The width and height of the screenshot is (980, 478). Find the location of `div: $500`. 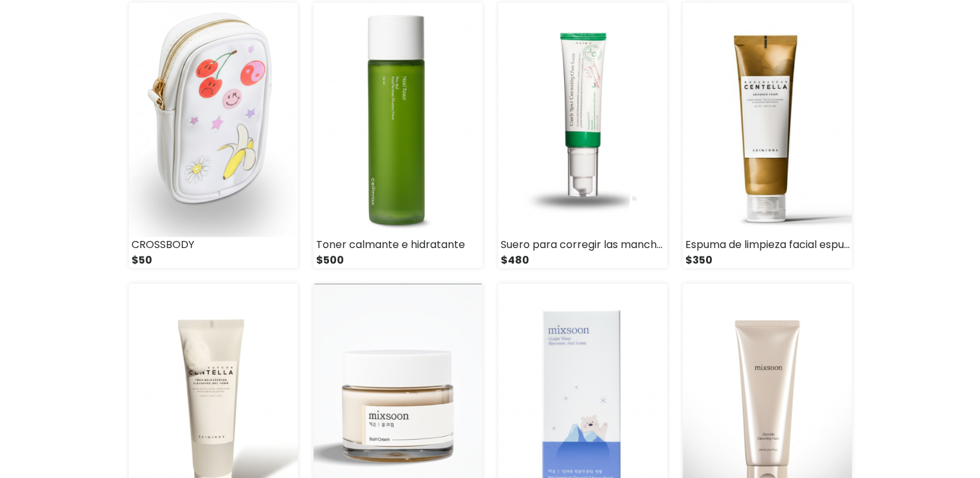

div: $500 is located at coordinates (398, 261).